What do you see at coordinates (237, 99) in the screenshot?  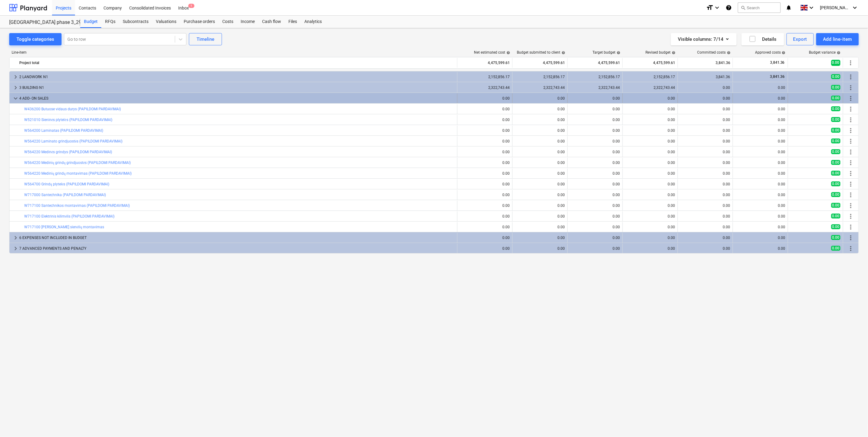 I see `div: 4 ADD- ON SALES` at bounding box center [237, 99].